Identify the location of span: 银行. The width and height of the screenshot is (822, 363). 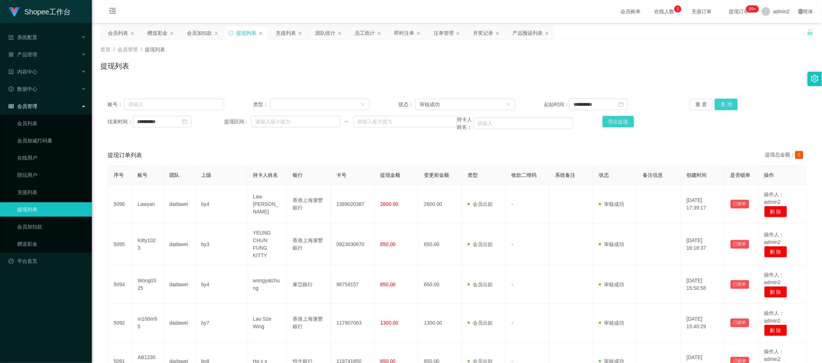
(298, 175).